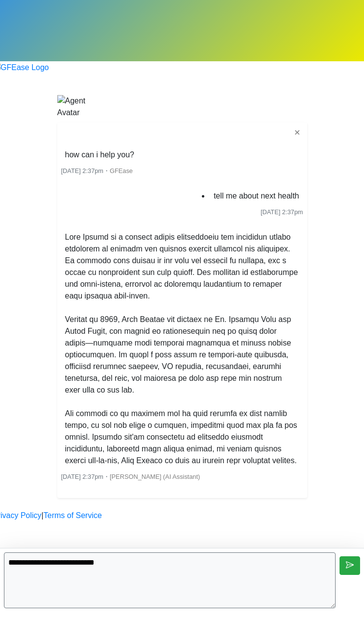  I want to click on li: tell me about next health, so click(256, 197).